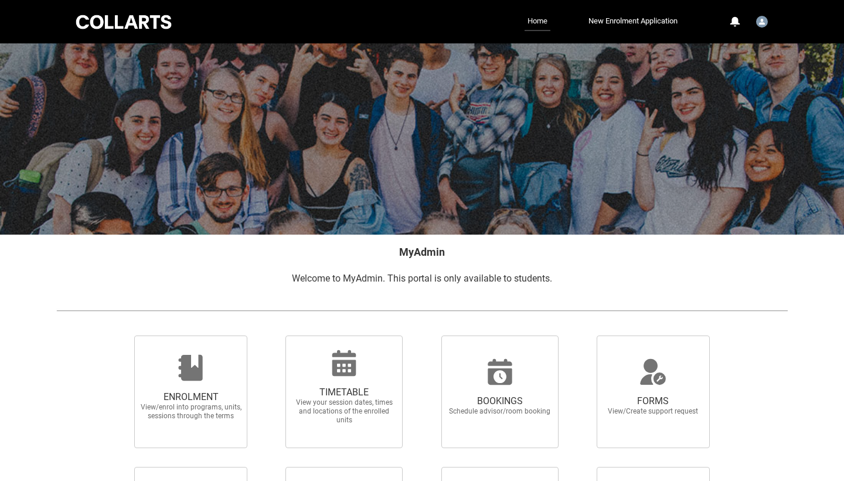 This screenshot has width=844, height=481. What do you see at coordinates (762, 22) in the screenshot?
I see `img: Student.cfuller.20252866` at bounding box center [762, 22].